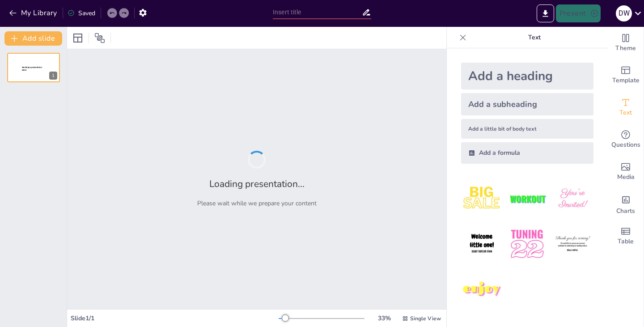  What do you see at coordinates (81, 13) in the screenshot?
I see `div: Saved` at bounding box center [81, 13].